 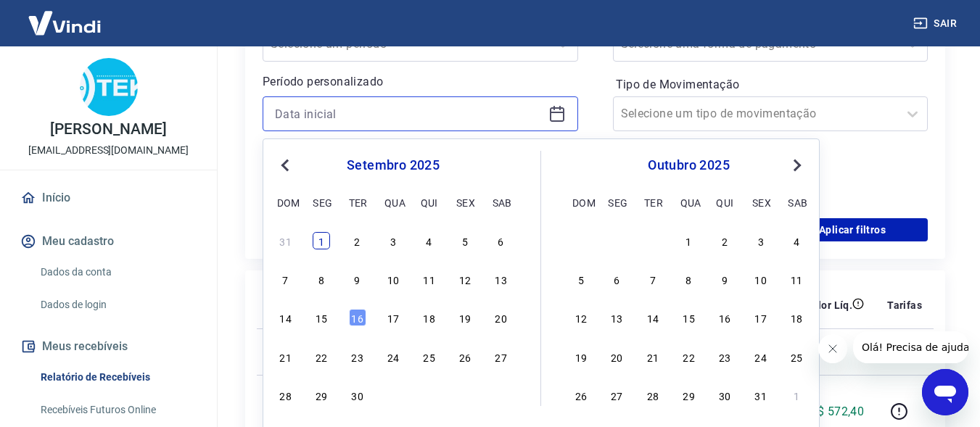 What do you see at coordinates (116, 410) in the screenshot?
I see `a: Recebíveis Futuros Online` at bounding box center [116, 410].